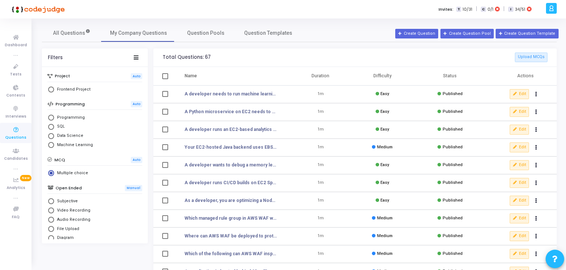  I want to click on span: Subjective, so click(66, 201).